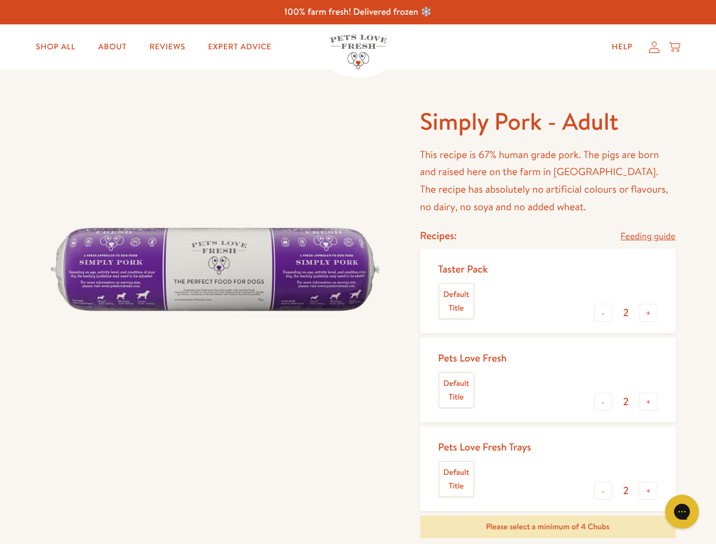 The image size is (716, 544). What do you see at coordinates (240, 47) in the screenshot?
I see `a: Expert Advice` at bounding box center [240, 47].